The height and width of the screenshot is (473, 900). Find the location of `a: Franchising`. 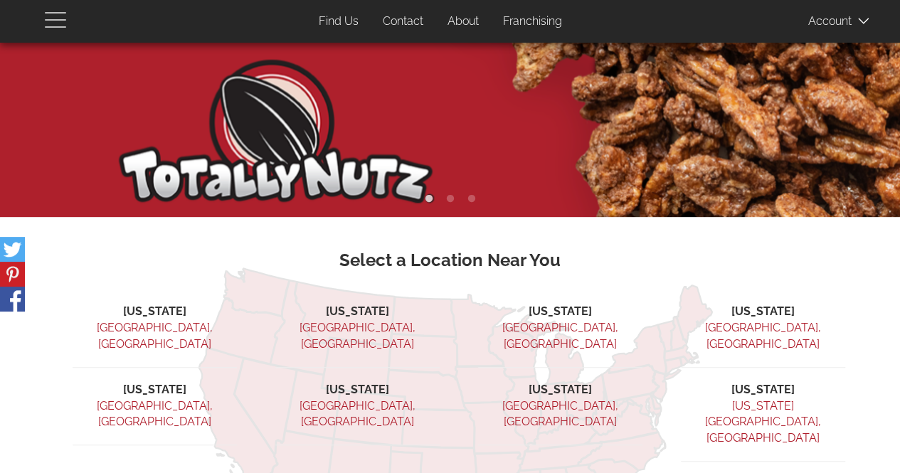

a: Franchising is located at coordinates (532, 21).